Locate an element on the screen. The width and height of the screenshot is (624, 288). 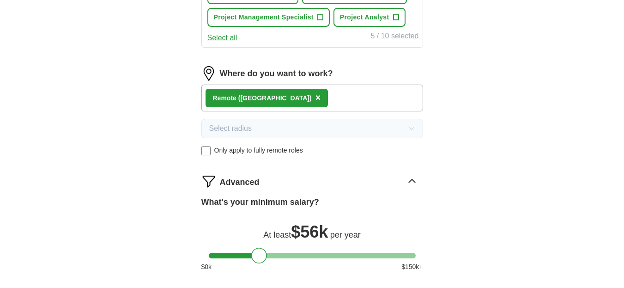
span: $ 56k is located at coordinates (309, 231).